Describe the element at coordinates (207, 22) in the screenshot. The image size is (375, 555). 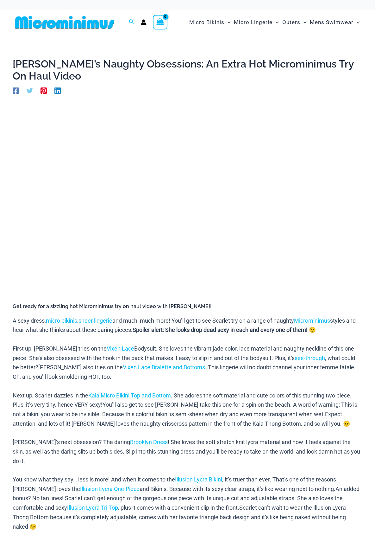
I see `span: Micro Bikinis` at that location.